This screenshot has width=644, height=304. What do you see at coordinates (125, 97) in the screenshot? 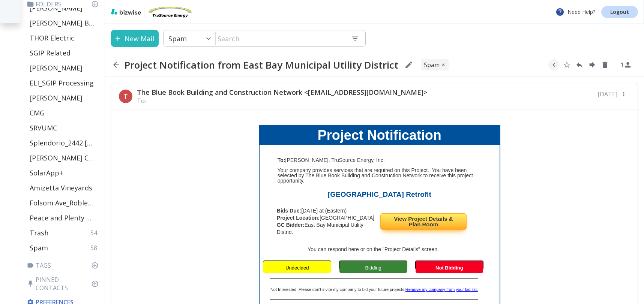
I see `p: T` at bounding box center [125, 97].